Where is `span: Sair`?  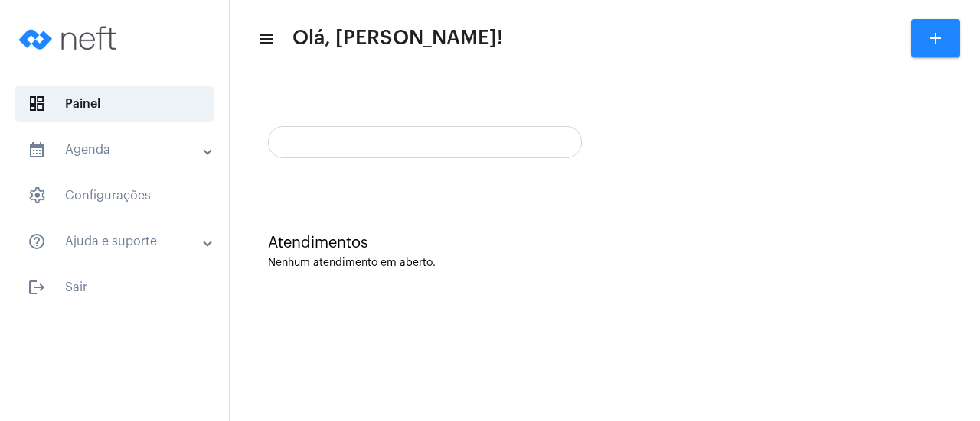
span: Sair is located at coordinates (114, 288).